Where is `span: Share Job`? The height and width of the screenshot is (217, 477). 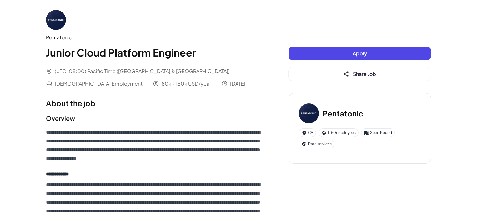 span: Share Job is located at coordinates (365, 74).